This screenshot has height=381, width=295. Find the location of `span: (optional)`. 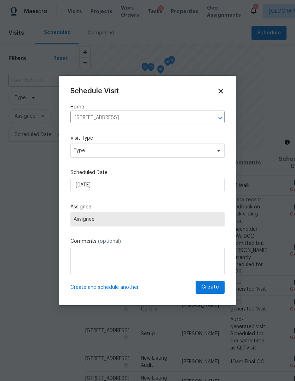

span: (optional) is located at coordinates (109, 241).